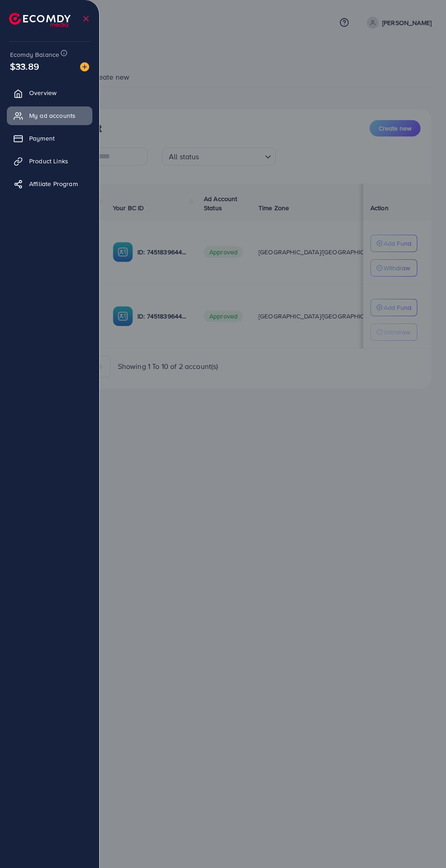  I want to click on span: Ecomdy Balance, so click(35, 55).